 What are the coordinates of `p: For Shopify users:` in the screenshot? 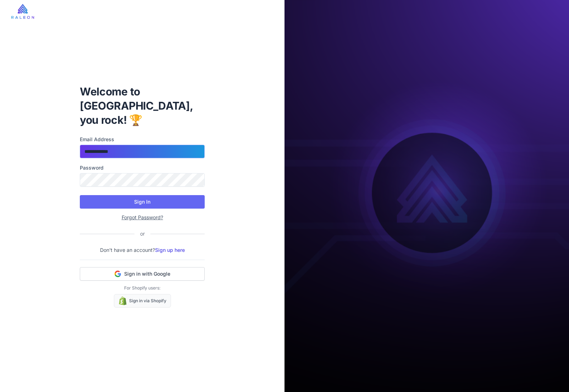 It's located at (142, 288).